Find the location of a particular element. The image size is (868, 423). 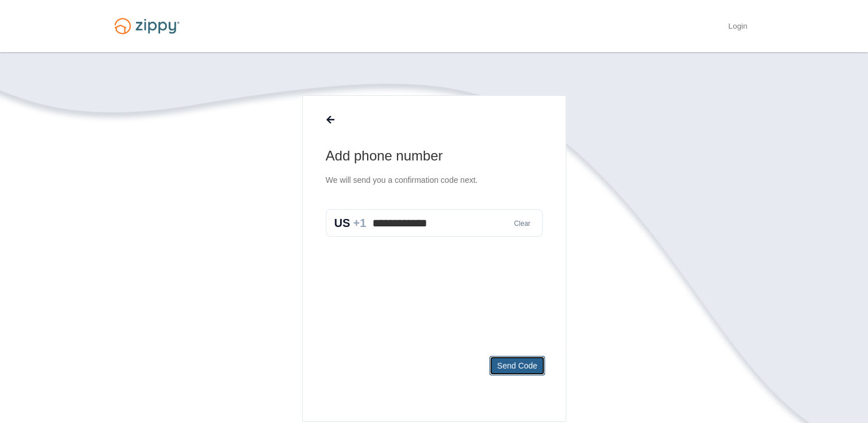

img: Logo is located at coordinates (147, 26).